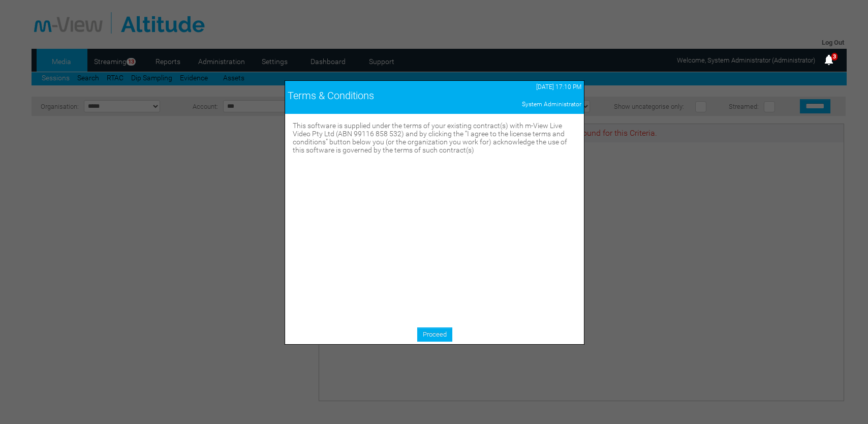 This screenshot has height=424, width=868. I want to click on span: 3, so click(834, 57).